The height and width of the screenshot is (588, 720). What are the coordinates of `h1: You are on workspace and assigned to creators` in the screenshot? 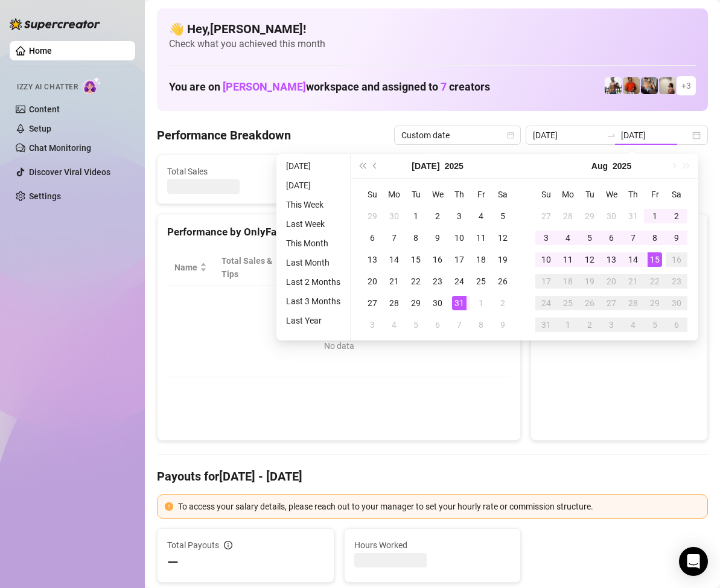 It's located at (330, 87).